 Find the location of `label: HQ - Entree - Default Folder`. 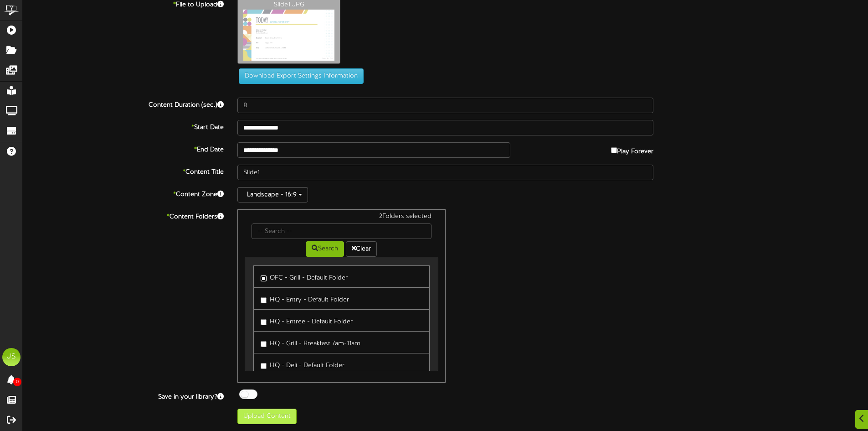

label: HQ - Entree - Default Folder is located at coordinates (307, 320).